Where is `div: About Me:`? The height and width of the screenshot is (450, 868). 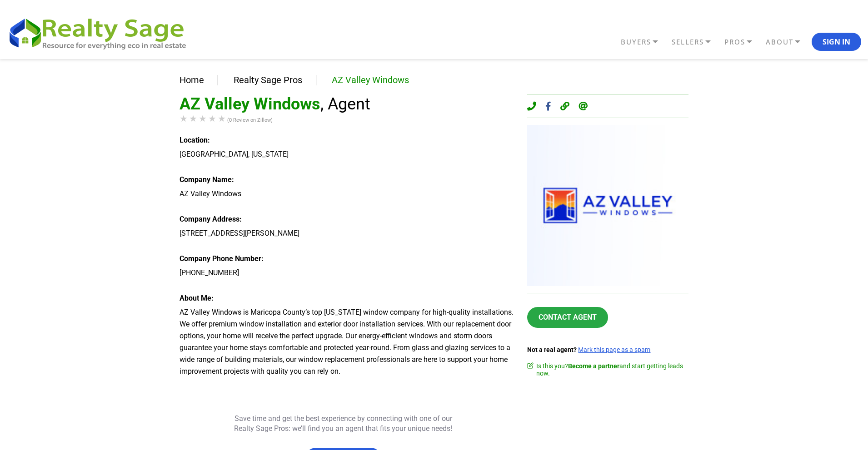 div: About Me: is located at coordinates (347, 298).